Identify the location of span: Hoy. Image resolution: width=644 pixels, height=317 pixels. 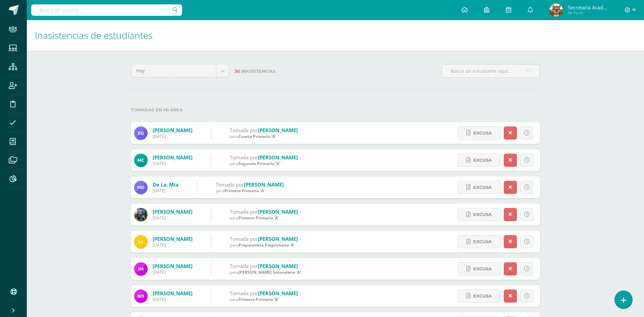
(173, 71).